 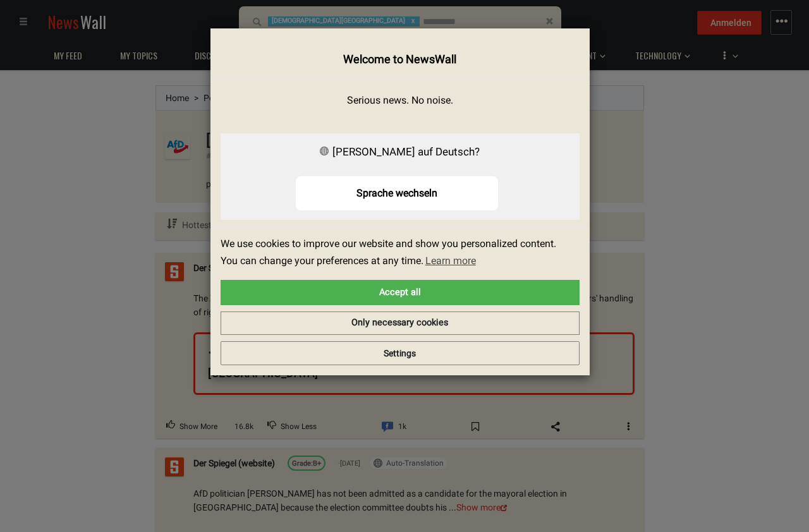 I want to click on div: cookieconsent, so click(x=400, y=286).